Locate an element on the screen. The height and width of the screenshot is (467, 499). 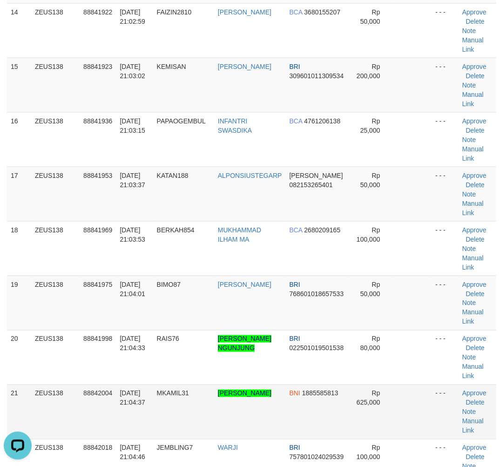
span: Copy 768601018657533 to clipboard is located at coordinates (316, 294).